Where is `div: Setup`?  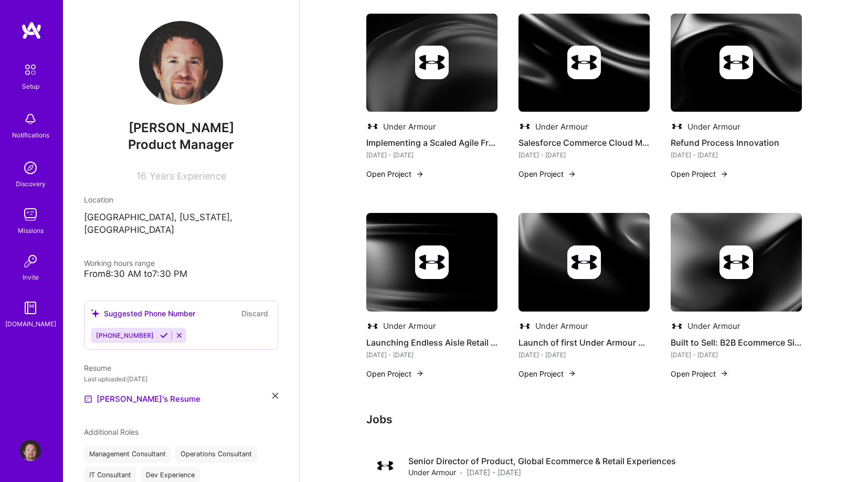
div: Setup is located at coordinates (30, 86).